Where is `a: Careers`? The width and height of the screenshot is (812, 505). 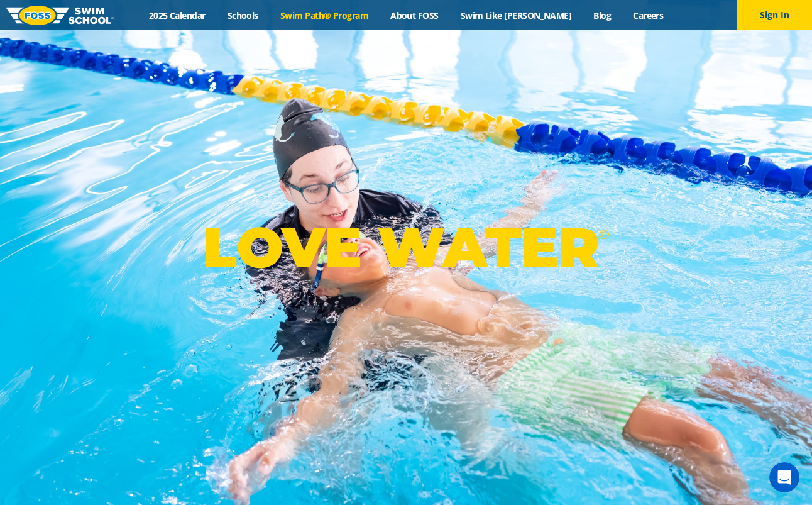 a: Careers is located at coordinates (648, 15).